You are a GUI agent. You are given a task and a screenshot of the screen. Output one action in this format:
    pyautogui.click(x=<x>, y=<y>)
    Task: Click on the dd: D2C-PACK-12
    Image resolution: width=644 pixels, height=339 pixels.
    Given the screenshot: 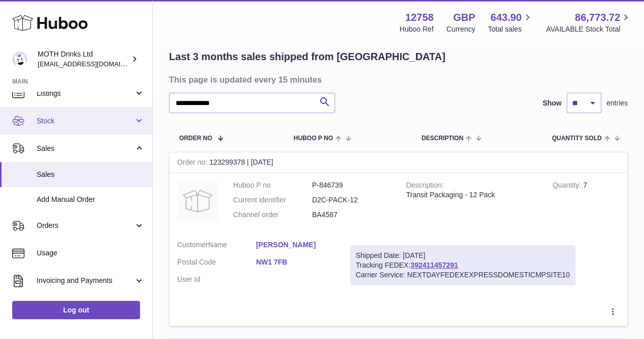 What is the action you would take?
    pyautogui.click(x=351, y=200)
    